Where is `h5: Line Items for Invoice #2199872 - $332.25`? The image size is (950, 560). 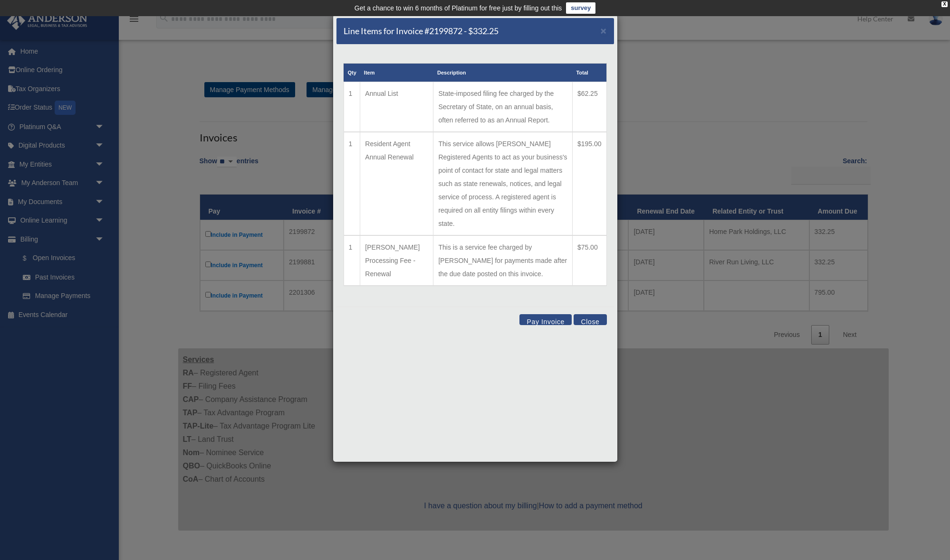 h5: Line Items for Invoice #2199872 - $332.25 is located at coordinates (421, 31).